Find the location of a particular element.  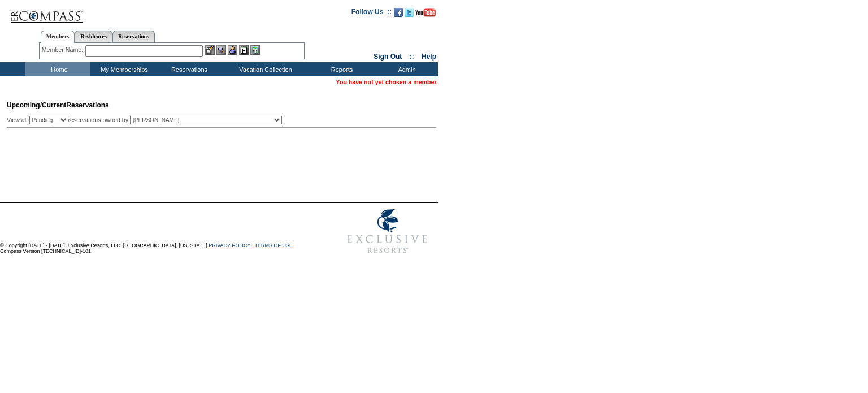

img: b_edit.gif is located at coordinates (210, 50).